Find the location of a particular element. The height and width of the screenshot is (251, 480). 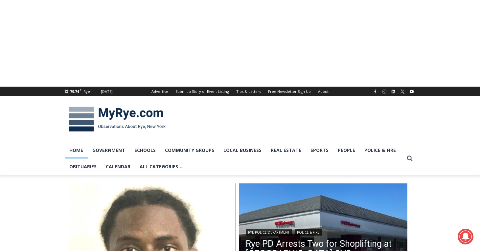

button: View Search Form is located at coordinates (409, 159).